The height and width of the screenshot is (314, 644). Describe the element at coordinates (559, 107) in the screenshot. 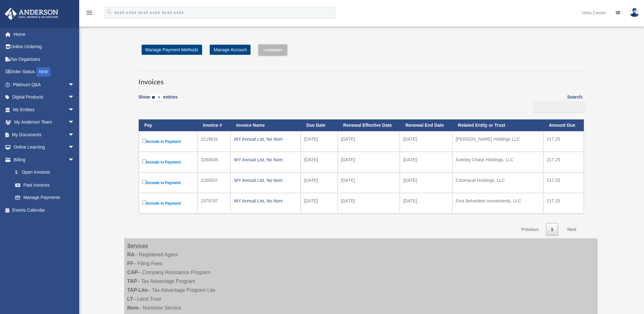

I see `input: Search:` at that location.